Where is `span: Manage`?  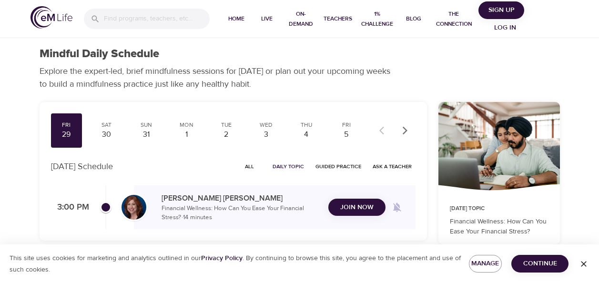 span: Manage is located at coordinates (486, 264).